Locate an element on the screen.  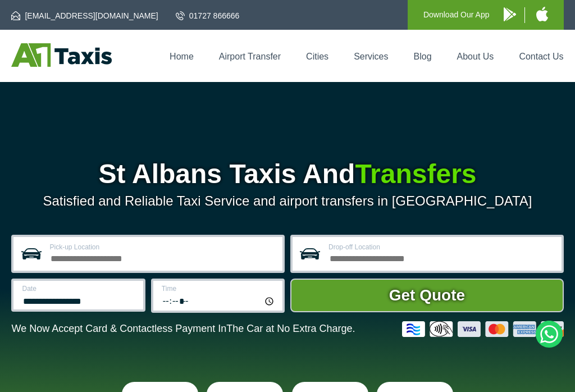
p: We Now Accept Card & Contactless Payment In is located at coordinates (183, 329).